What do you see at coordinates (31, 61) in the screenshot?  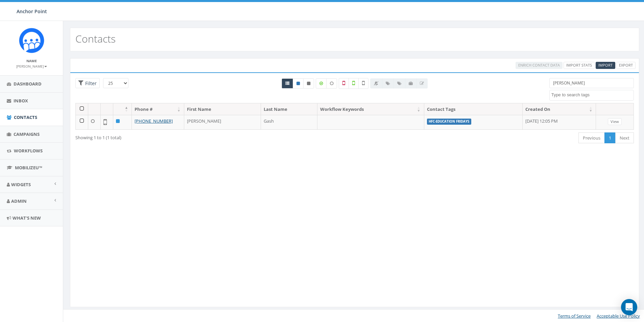 I see `small: Name` at bounding box center [31, 61].